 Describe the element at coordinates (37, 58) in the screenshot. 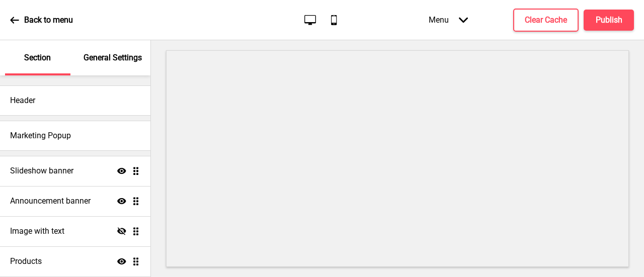

I see `p: Section` at that location.